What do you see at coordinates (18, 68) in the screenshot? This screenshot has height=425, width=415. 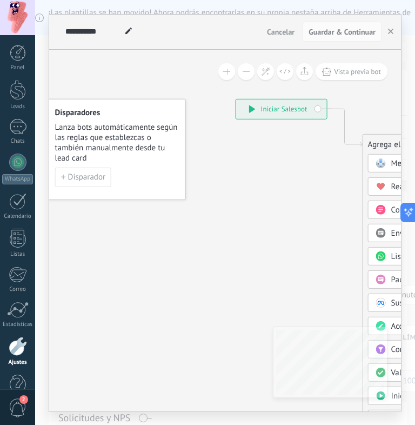 I see `div: Panel` at bounding box center [18, 68].